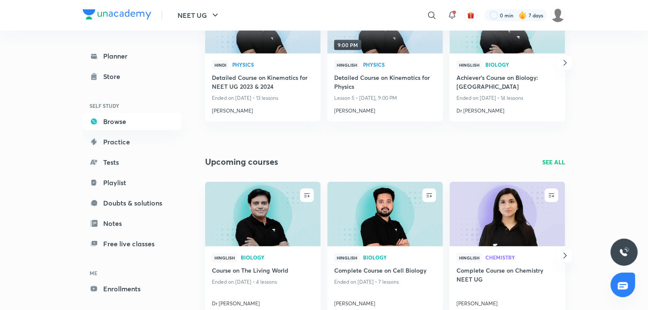 Image resolution: width=648 pixels, height=310 pixels. I want to click on a: Notes, so click(132, 223).